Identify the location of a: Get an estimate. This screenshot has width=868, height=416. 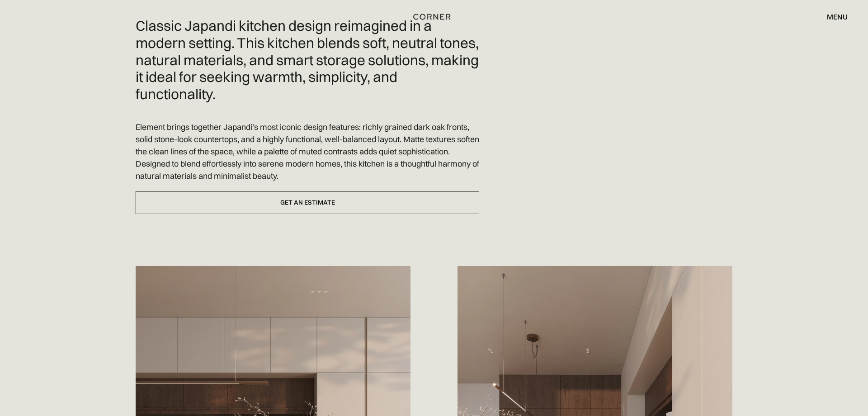
(307, 202).